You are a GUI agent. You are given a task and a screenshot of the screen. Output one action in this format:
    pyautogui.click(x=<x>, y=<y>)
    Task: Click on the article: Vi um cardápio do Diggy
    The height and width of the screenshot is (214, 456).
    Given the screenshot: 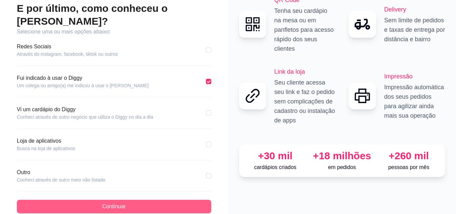 What is the action you would take?
    pyautogui.click(x=85, y=109)
    